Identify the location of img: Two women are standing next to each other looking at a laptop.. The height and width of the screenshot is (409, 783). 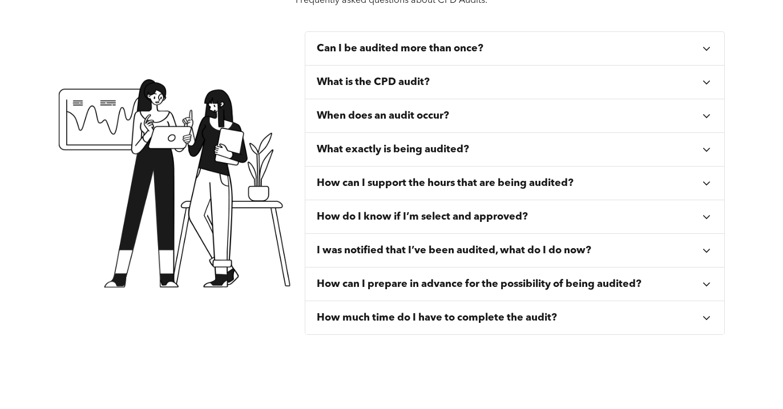
(175, 183).